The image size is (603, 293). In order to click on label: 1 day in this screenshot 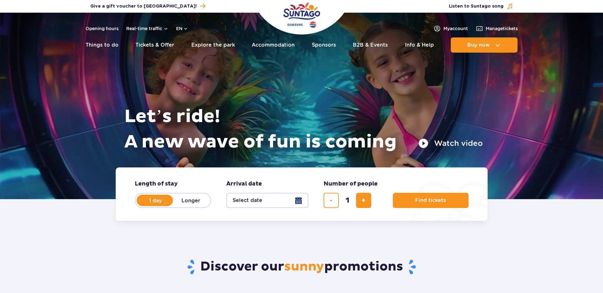, I will do `click(155, 201)`.